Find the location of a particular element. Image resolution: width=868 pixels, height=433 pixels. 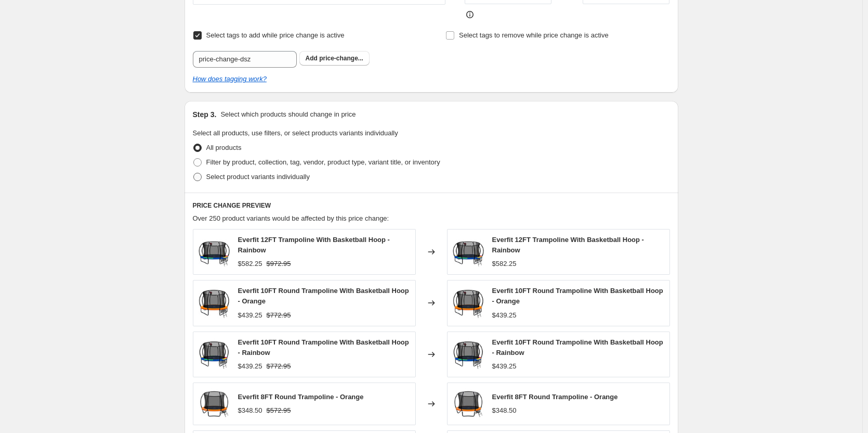

p: Select which products should change in price is located at coordinates (288, 114).